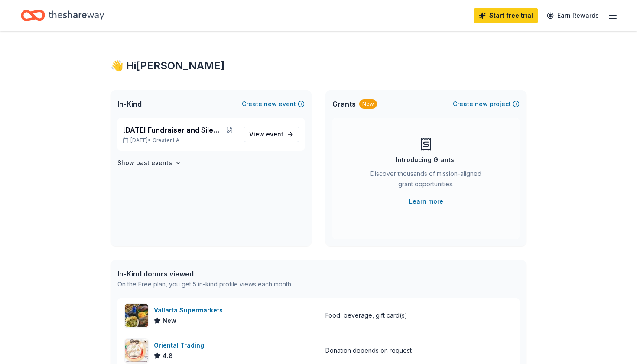  What do you see at coordinates (426, 181) in the screenshot?
I see `div: Discover thousands of mission-aligned grant opportunities.` at bounding box center [426, 181].